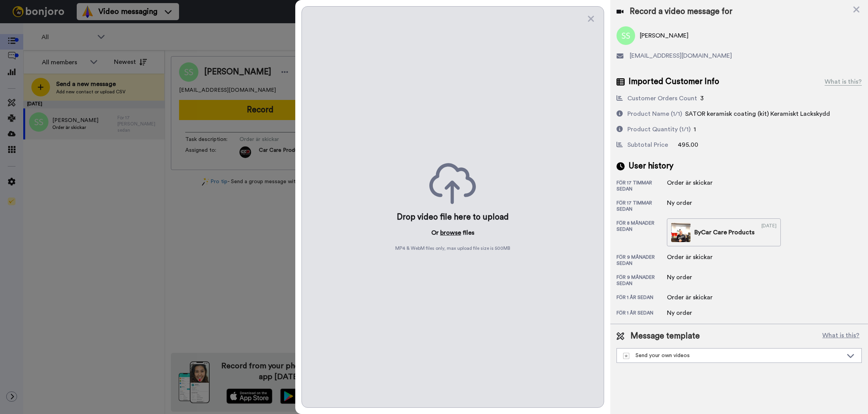 The image size is (868, 414). What do you see at coordinates (452, 232) in the screenshot?
I see `p: Or files` at bounding box center [452, 232].